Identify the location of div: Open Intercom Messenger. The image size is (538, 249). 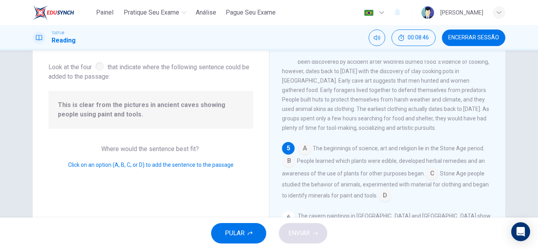
(520, 232).